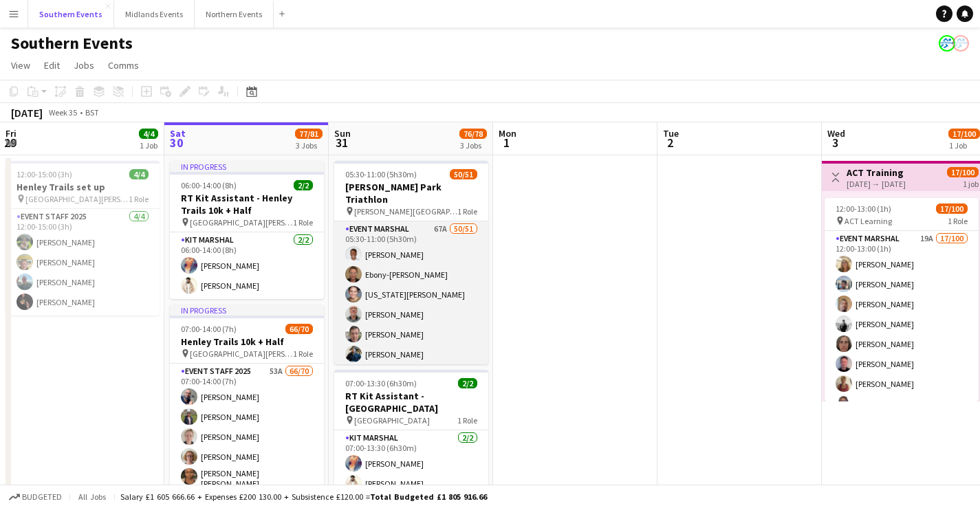 Image resolution: width=980 pixels, height=508 pixels. Describe the element at coordinates (177, 143) in the screenshot. I see `span: 30` at that location.